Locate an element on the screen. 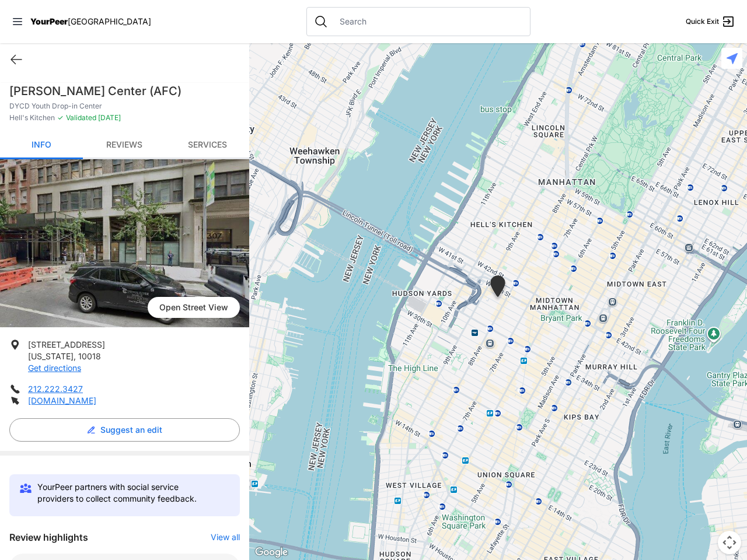 This screenshot has width=747, height=560. div: DYCD Youth Drop-in Center is located at coordinates (498, 288).